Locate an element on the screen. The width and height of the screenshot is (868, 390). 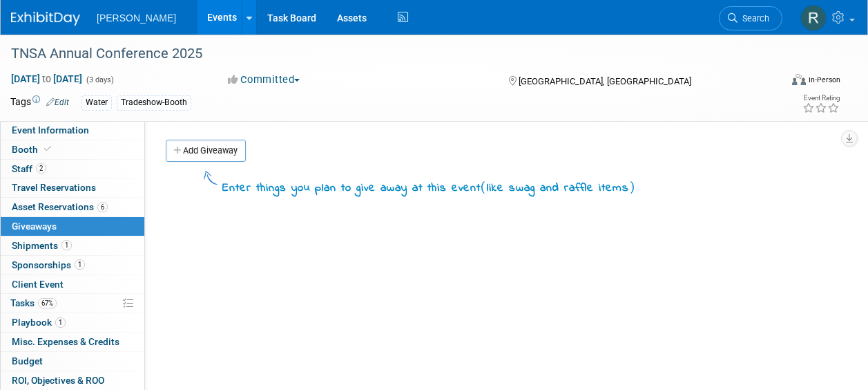
span: Search is located at coordinates (753, 18).